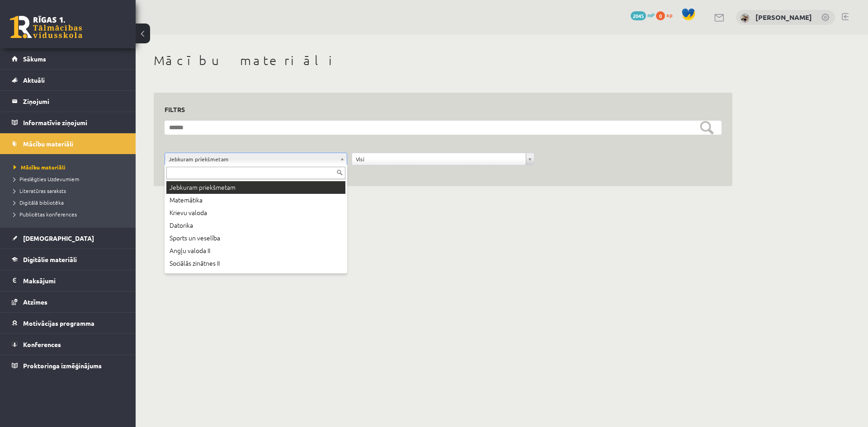 The width and height of the screenshot is (868, 427). I want to click on div: Angļu valoda II, so click(256, 251).